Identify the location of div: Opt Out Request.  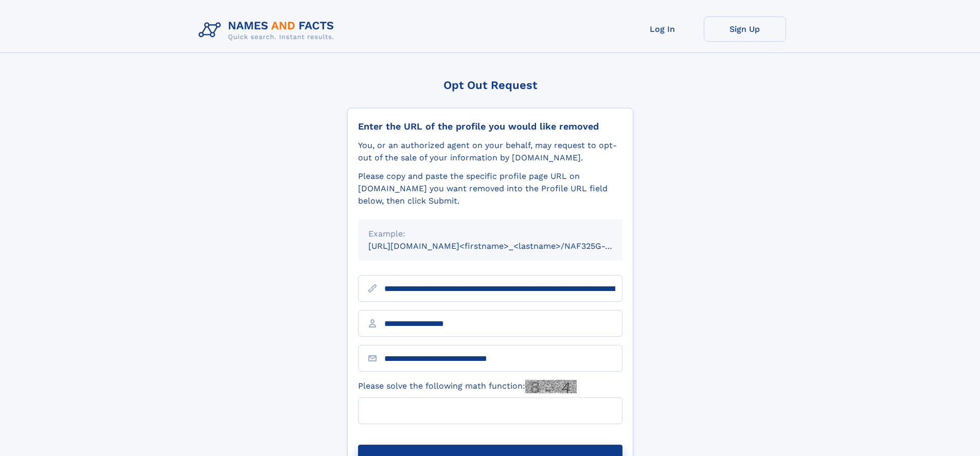
(490, 85).